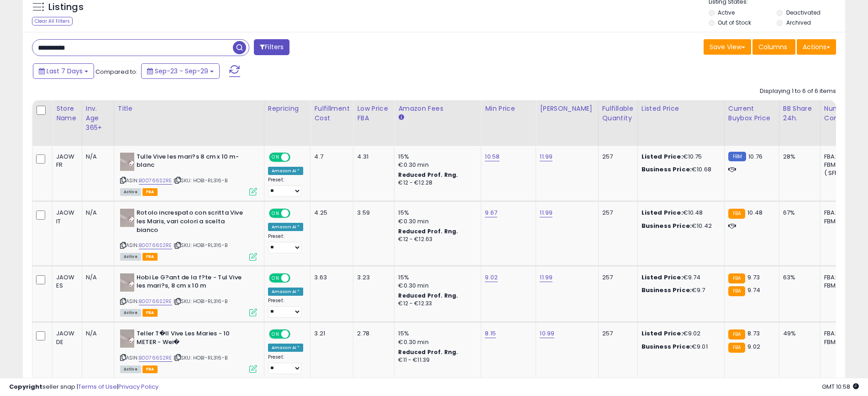 The width and height of the screenshot is (868, 396). Describe the element at coordinates (490, 334) in the screenshot. I see `a: 8.15` at that location.